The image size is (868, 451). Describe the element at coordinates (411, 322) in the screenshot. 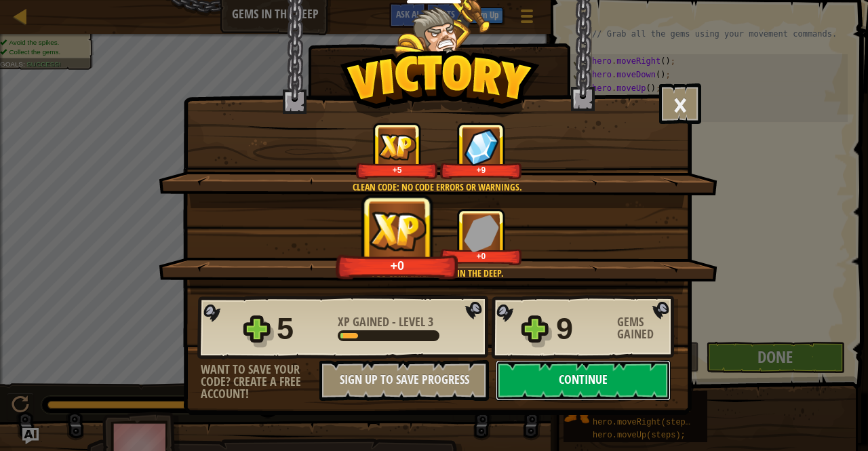

I see `span: Level` at that location.